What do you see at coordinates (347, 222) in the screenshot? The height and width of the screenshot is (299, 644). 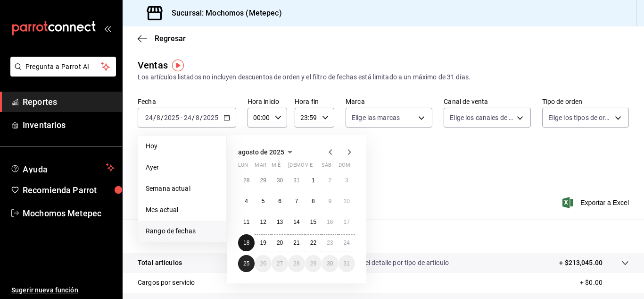 I see `button: 17 de agosto de 2025` at bounding box center [347, 222].